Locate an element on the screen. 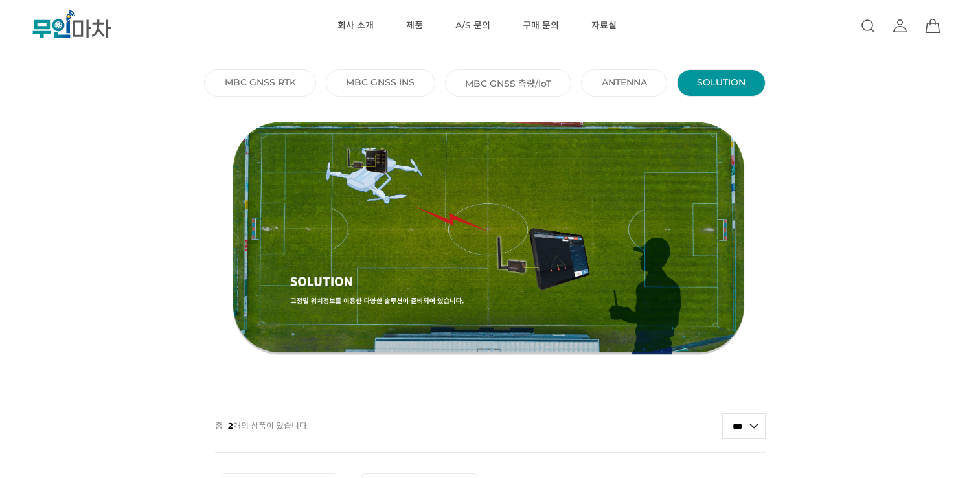 Image resolution: width=980 pixels, height=478 pixels. p: 총 개의 상품이 있습니다. is located at coordinates (262, 426).